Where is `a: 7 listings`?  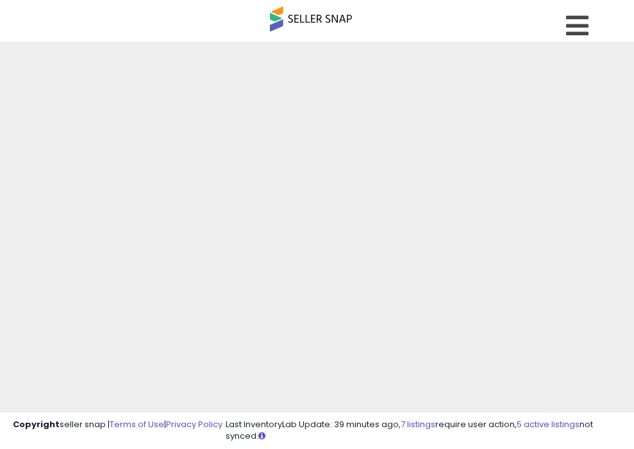 a: 7 listings is located at coordinates (418, 424).